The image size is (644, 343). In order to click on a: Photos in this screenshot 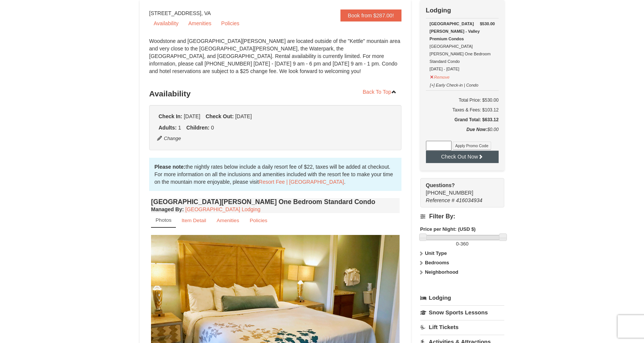, I will do `click(164, 221)`.